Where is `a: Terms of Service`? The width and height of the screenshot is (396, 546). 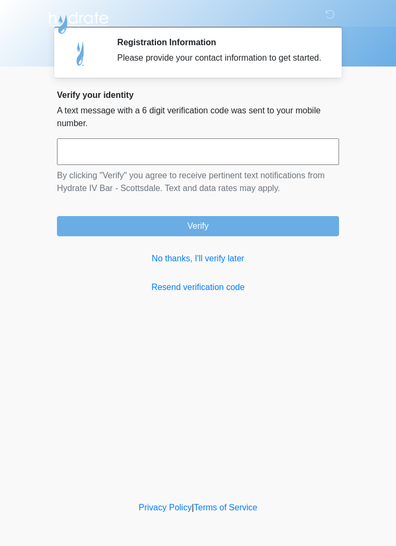 a: Terms of Service is located at coordinates (225, 507).